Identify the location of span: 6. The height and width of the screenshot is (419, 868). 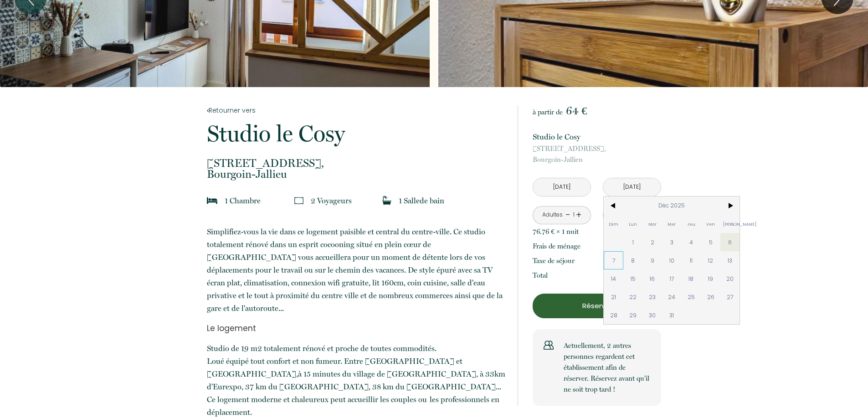
(730, 242).